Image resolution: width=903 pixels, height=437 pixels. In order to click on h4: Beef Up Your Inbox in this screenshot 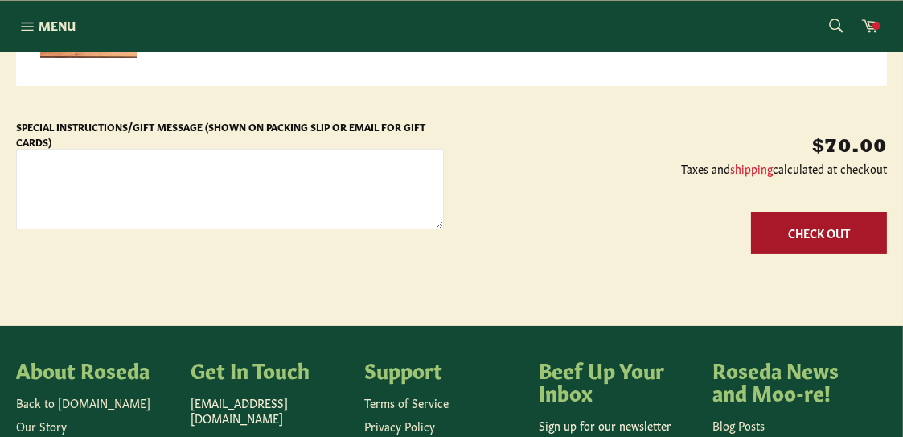, I will do `click(618, 380)`.